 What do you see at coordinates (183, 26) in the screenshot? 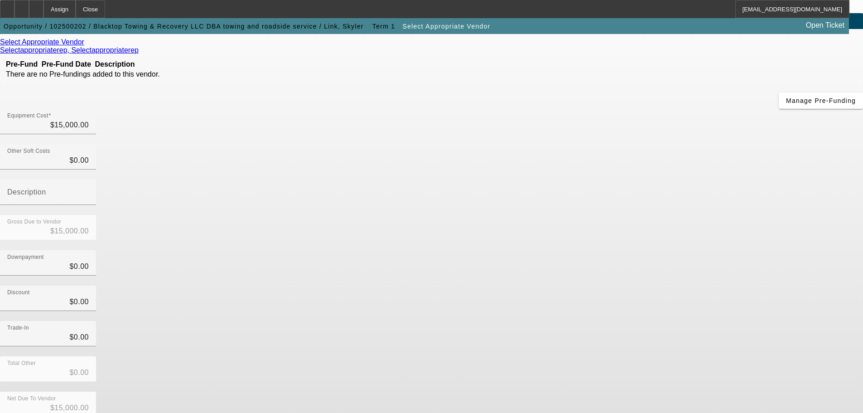
I see `span: Opportunity / 102500202 / Blacktop Towing & Recovery LLC DBA towing and roadside service / Link, ...` at bounding box center [183, 26].